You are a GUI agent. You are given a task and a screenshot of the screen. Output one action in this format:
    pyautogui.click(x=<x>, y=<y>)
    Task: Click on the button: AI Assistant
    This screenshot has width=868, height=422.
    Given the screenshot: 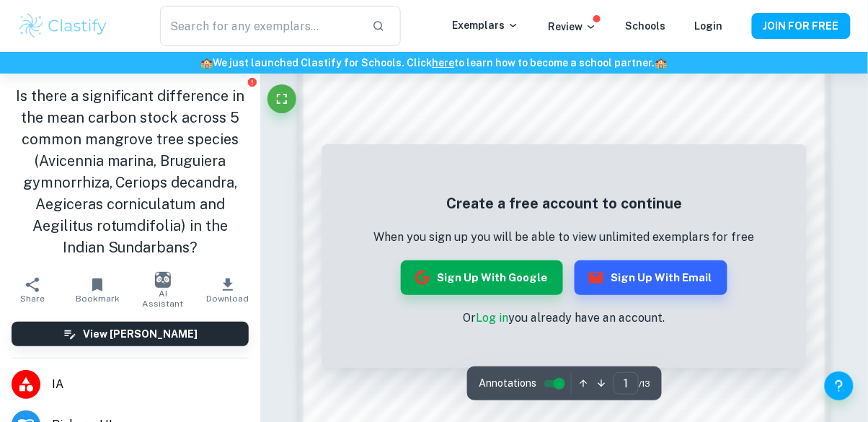 What is the action you would take?
    pyautogui.click(x=163, y=290)
    